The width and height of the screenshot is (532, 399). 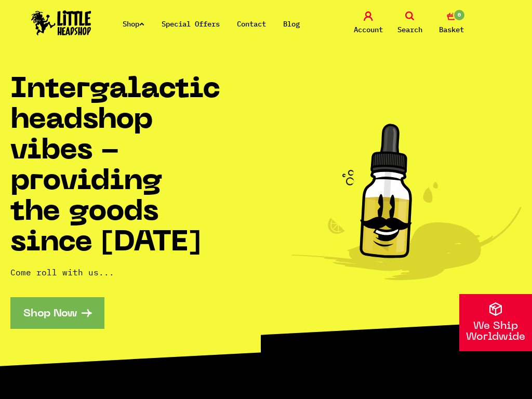 What do you see at coordinates (191, 24) in the screenshot?
I see `a: Special Offers` at bounding box center [191, 24].